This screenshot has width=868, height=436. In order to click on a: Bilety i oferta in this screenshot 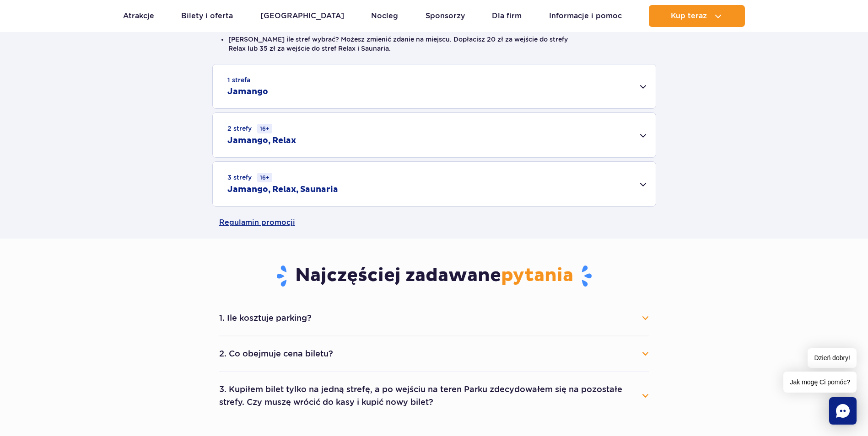, I will do `click(207, 16)`.